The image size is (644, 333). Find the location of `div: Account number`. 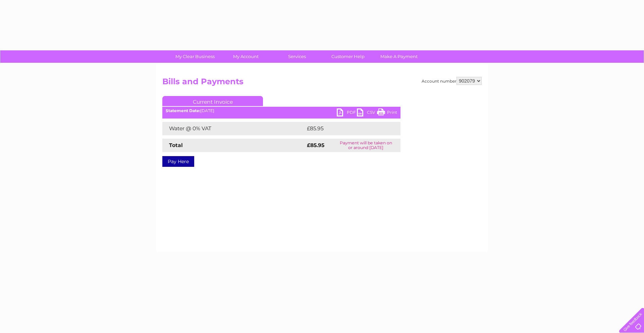

div: Account number is located at coordinates (452, 81).